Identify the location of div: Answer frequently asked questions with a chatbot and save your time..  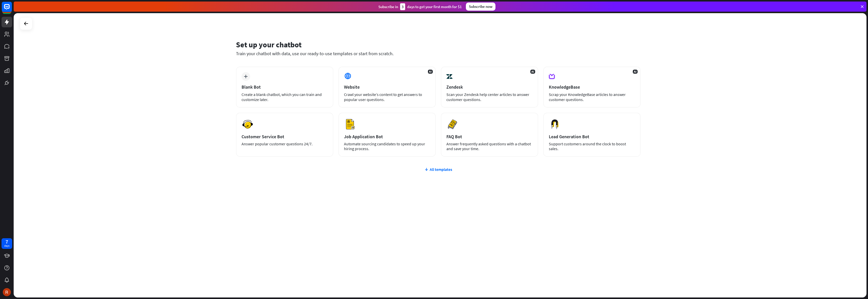
(490, 146).